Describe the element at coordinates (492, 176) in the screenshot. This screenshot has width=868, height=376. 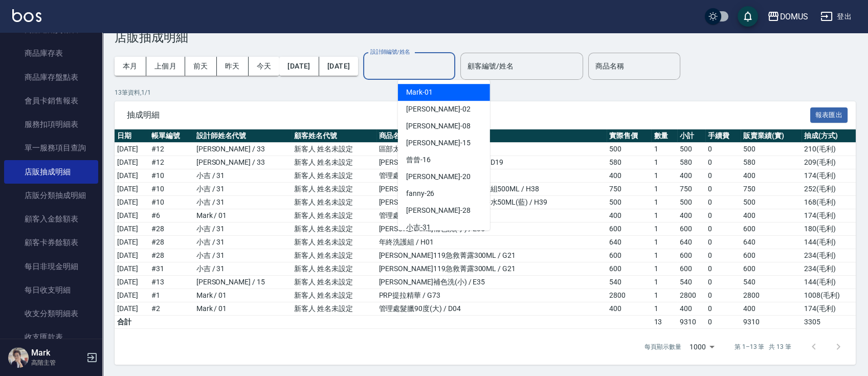
I see `td: 管理處髮臘90度(大) / D04` at that location.